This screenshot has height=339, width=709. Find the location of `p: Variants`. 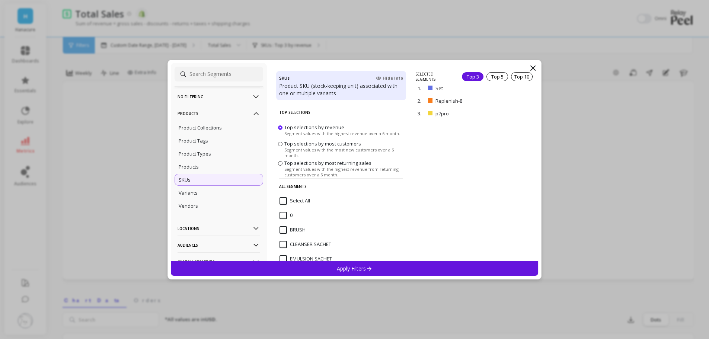

p: Variants is located at coordinates (188, 193).